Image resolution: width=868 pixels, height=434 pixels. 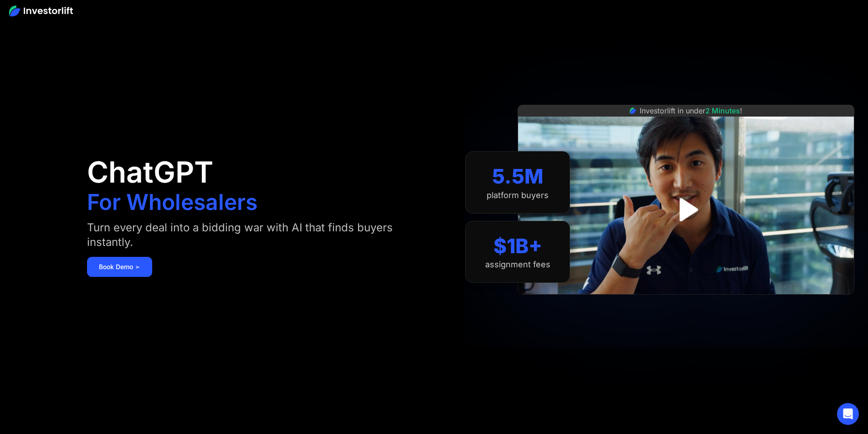 What do you see at coordinates (686, 209) in the screenshot?
I see `a: open lightbox` at bounding box center [686, 209].